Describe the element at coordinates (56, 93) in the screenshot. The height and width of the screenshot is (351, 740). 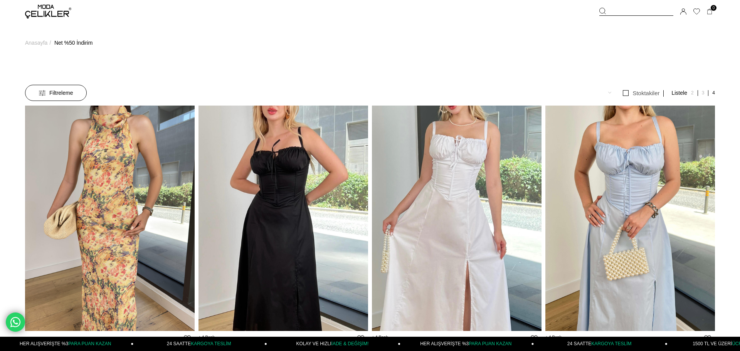
I see `span: Filtreleme` at that location.